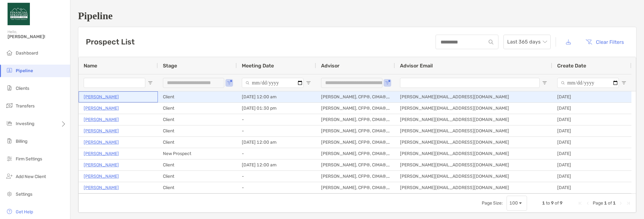 Image resolution: width=644 pixels, height=219 pixels. What do you see at coordinates (330, 66) in the screenshot?
I see `span: Advisor` at bounding box center [330, 66].